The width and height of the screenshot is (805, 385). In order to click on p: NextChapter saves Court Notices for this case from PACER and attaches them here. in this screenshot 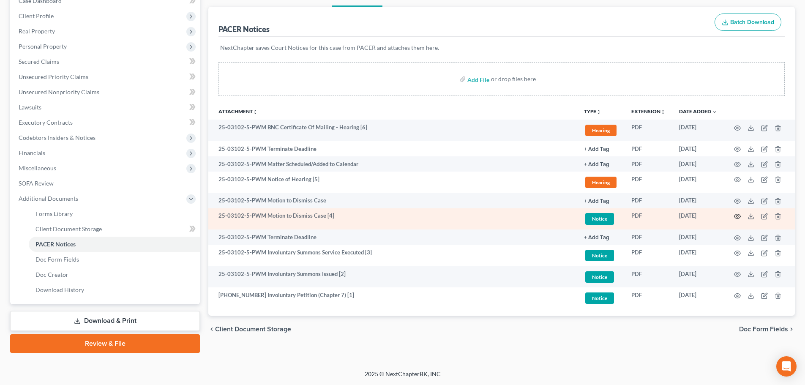, I will do `click(502, 48)`.